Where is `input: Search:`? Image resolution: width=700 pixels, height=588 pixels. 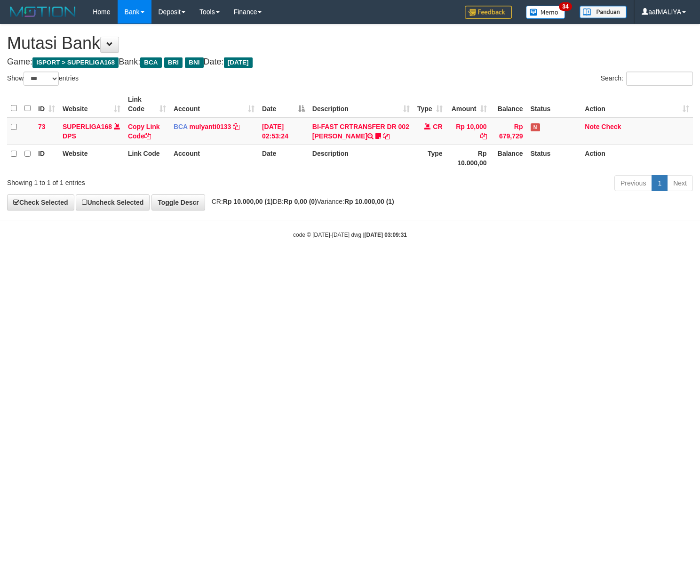
input: Search: is located at coordinates (659, 79).